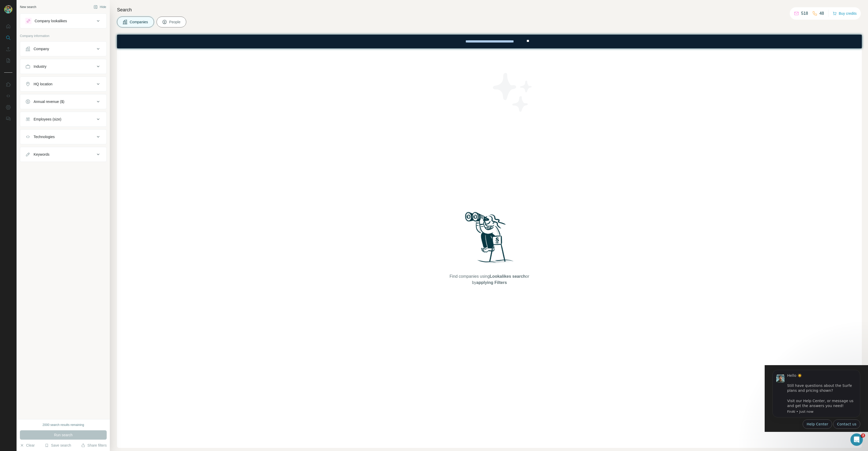  I want to click on img: Surfe Illustration - Stars, so click(513, 92).